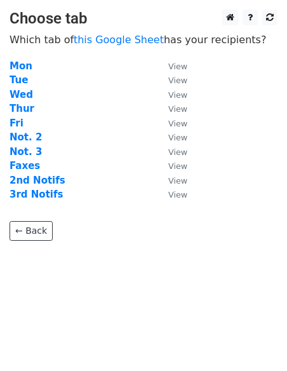  What do you see at coordinates (17, 123) in the screenshot?
I see `a: Fri` at bounding box center [17, 123].